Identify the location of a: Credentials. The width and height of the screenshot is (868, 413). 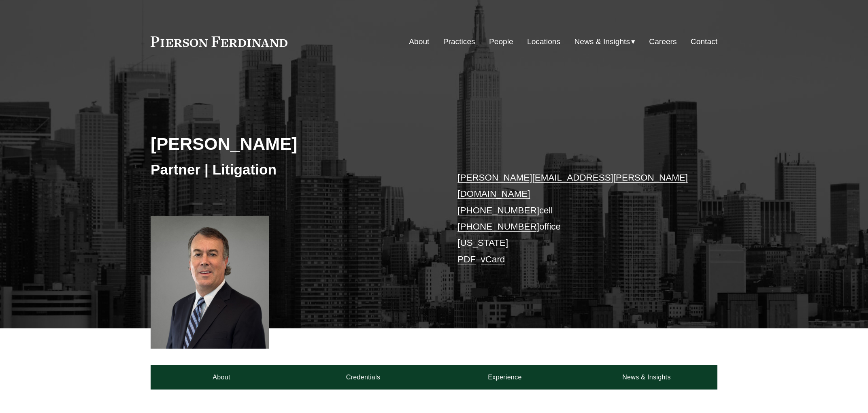
(363, 377).